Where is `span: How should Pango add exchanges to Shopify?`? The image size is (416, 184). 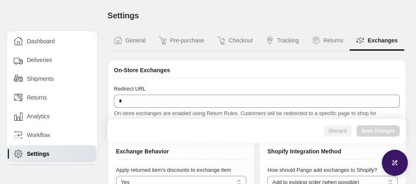 span: How should Pango add exchanges to Shopify? is located at coordinates (322, 169).